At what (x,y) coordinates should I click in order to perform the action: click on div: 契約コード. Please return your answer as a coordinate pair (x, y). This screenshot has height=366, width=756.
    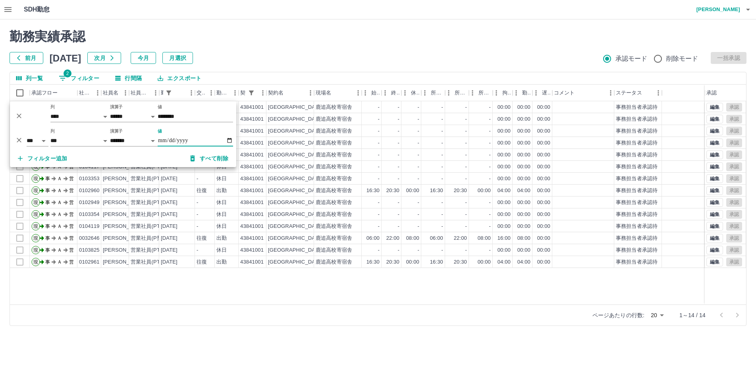
    Looking at the image, I should click on (252, 93).